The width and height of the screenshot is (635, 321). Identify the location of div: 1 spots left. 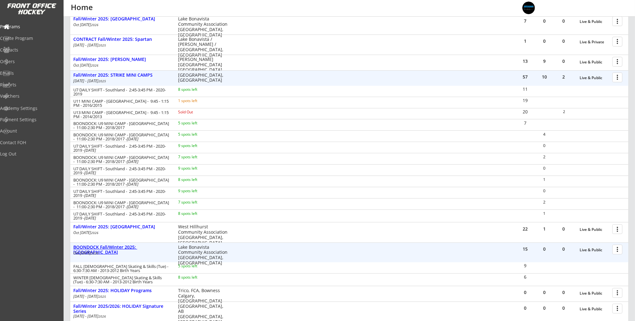
(198, 101).